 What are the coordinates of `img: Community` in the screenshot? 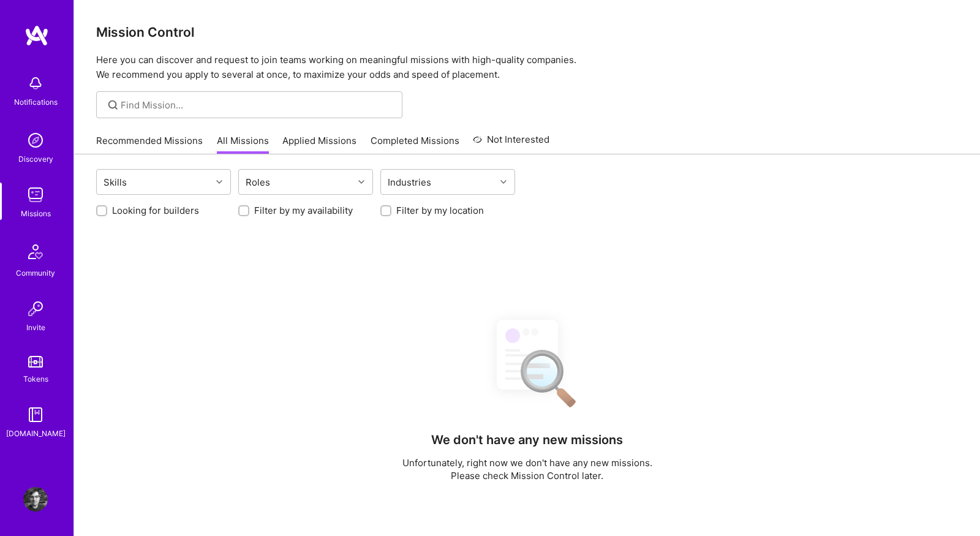 It's located at (36, 252).